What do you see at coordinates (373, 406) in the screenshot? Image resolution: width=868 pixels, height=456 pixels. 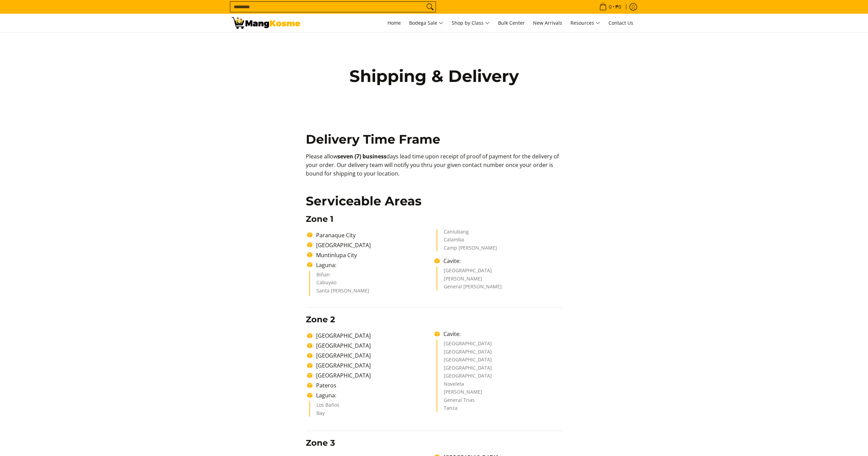 I see `li: Los Baños` at bounding box center [373, 406].